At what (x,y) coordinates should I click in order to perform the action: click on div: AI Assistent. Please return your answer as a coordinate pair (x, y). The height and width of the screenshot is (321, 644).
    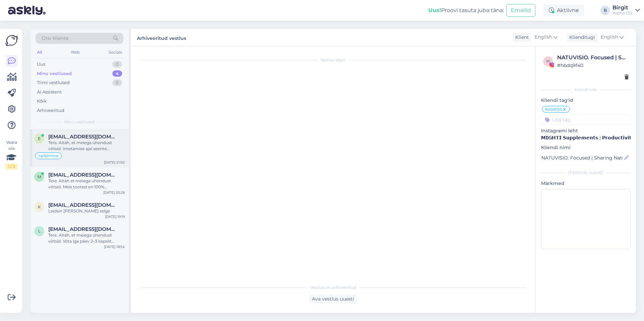
    Looking at the image, I should click on (49, 92).